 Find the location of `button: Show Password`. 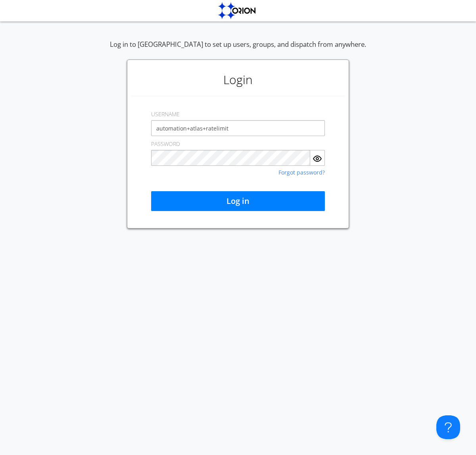

button: Show Password is located at coordinates (317, 158).